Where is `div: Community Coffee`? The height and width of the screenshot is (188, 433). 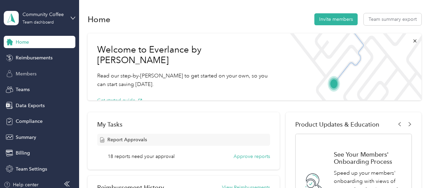
div: Community Coffee is located at coordinates (44, 14).